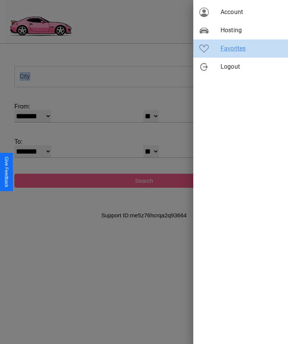  Describe the element at coordinates (241, 12) in the screenshot. I see `div: Account` at that location.